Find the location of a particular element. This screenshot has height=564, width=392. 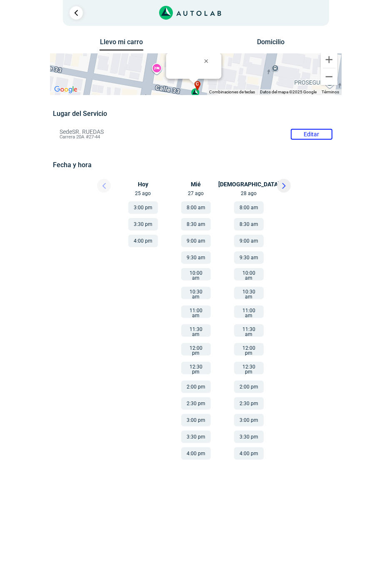

button: Domicilio is located at coordinates (271, 44).